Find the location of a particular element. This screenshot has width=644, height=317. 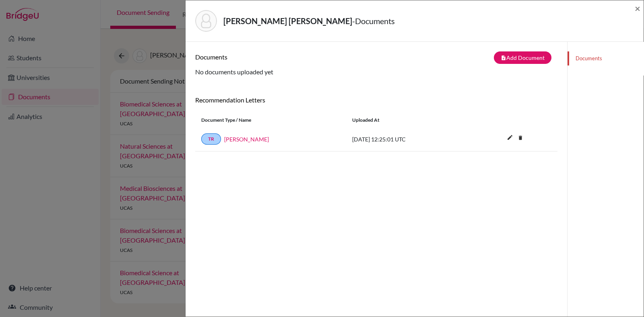

div: Uploaded at is located at coordinates (406, 120).